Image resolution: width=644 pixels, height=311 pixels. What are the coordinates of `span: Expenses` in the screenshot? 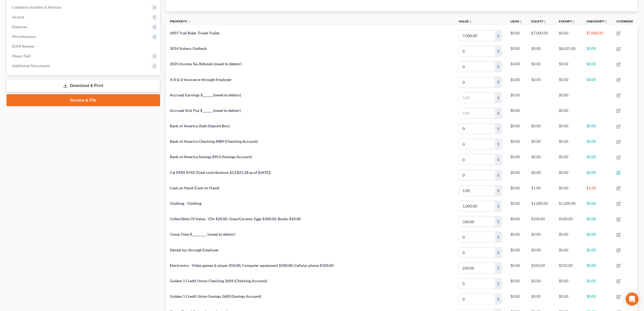 It's located at (20, 26).